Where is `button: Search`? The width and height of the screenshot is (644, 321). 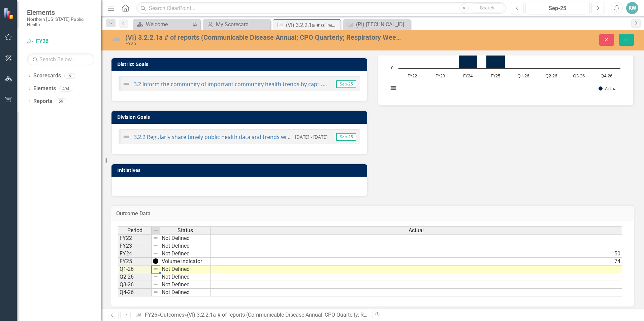 button: Search is located at coordinates (488, 8).